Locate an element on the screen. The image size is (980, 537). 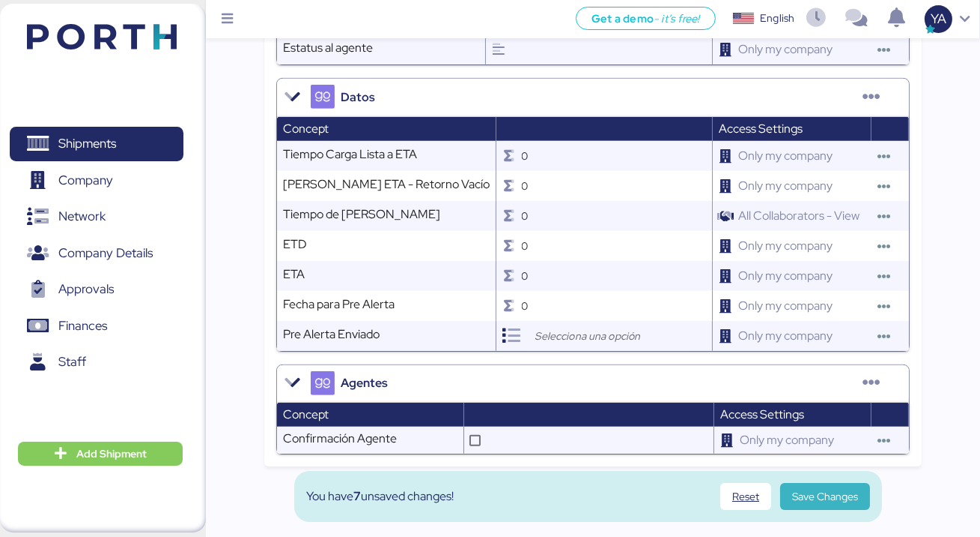
span: Company Details is located at coordinates (106, 253).